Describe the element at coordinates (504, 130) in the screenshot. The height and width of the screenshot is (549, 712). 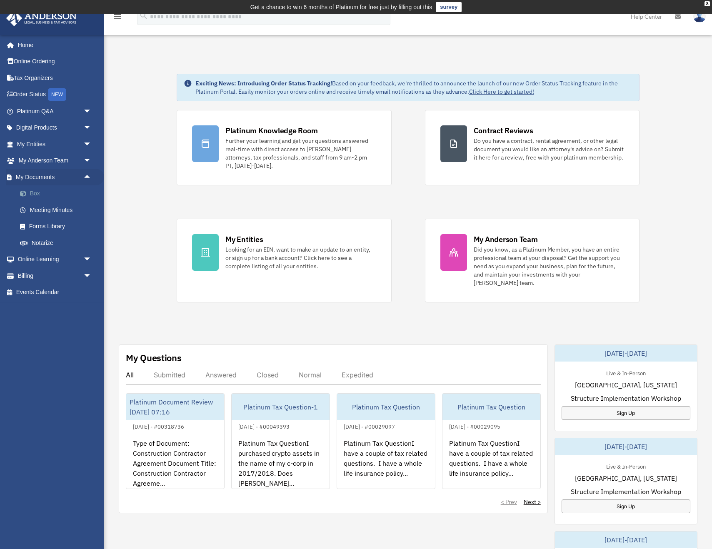
I see `div: Contract Reviews` at that location.